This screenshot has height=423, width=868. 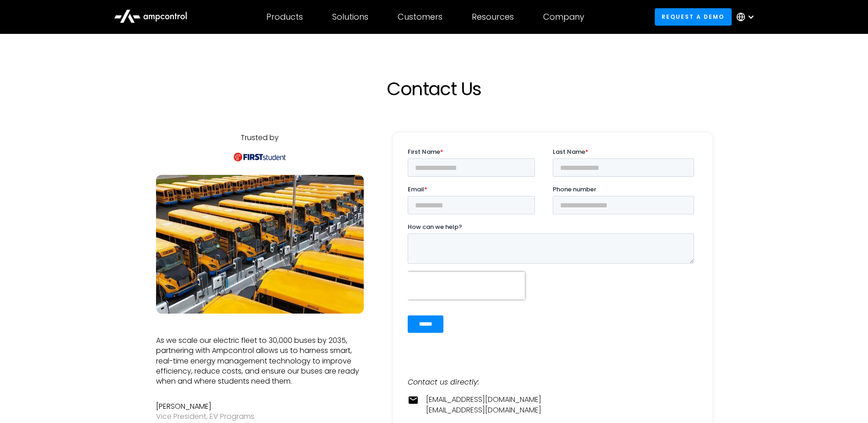 I want to click on span: Phone number, so click(x=167, y=42).